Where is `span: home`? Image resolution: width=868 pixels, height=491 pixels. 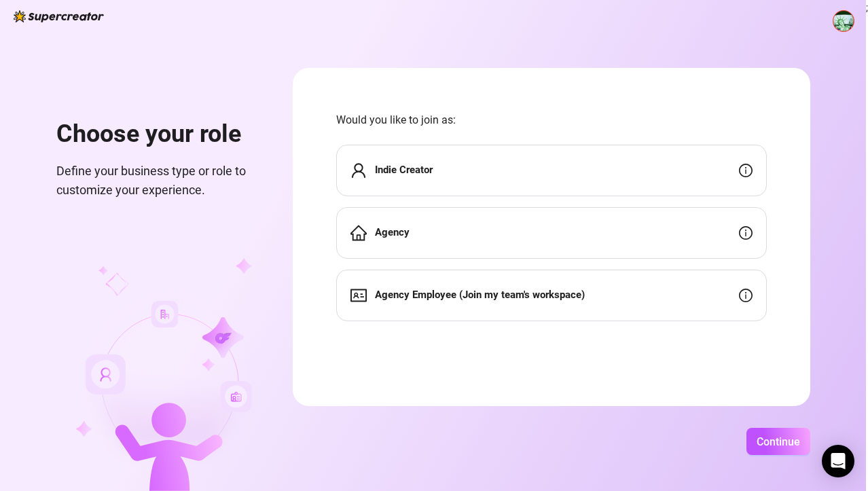
span: home is located at coordinates (359, 233).